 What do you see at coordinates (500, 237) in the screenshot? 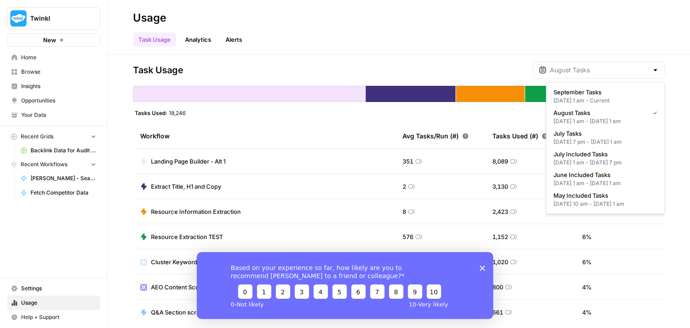
I see `span: 1,152` at bounding box center [500, 237].